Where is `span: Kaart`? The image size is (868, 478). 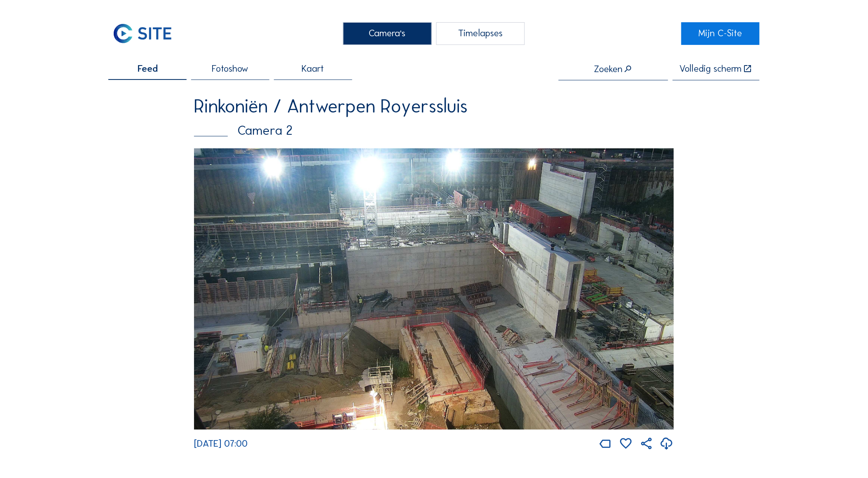 span: Kaart is located at coordinates (313, 69).